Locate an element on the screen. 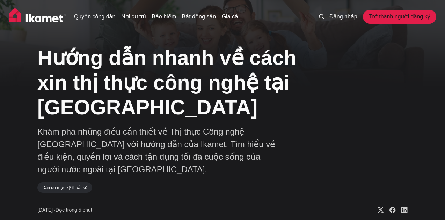 Image resolution: width=445 pixels, height=220 pixels. font: Nơi cư trú is located at coordinates (133, 16).